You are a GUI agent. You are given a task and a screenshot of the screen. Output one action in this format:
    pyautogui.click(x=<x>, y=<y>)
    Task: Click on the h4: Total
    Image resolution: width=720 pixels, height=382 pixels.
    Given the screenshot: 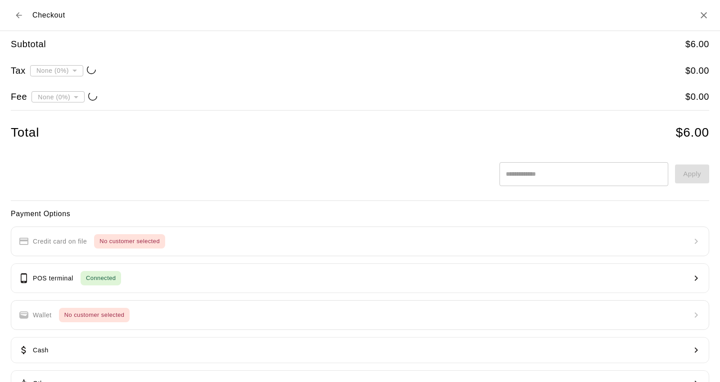 What is the action you would take?
    pyautogui.click(x=25, y=133)
    